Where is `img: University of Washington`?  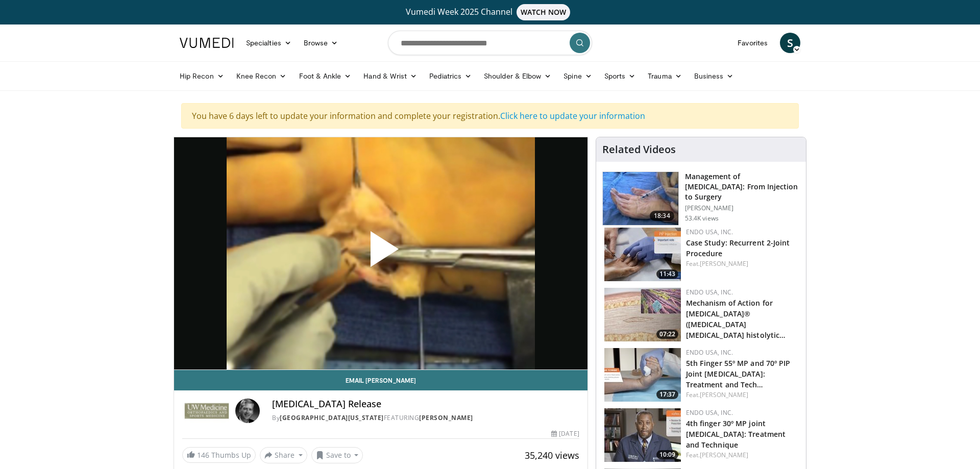
img: University of Washington is located at coordinates (207, 411).